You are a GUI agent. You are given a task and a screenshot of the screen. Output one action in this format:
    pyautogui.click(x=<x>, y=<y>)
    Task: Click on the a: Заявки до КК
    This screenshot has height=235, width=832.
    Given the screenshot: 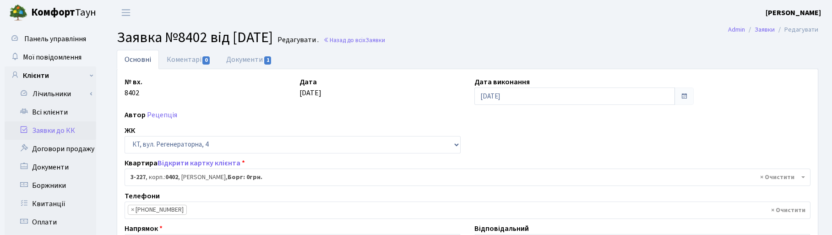 What is the action you would take?
    pyautogui.click(x=50, y=130)
    